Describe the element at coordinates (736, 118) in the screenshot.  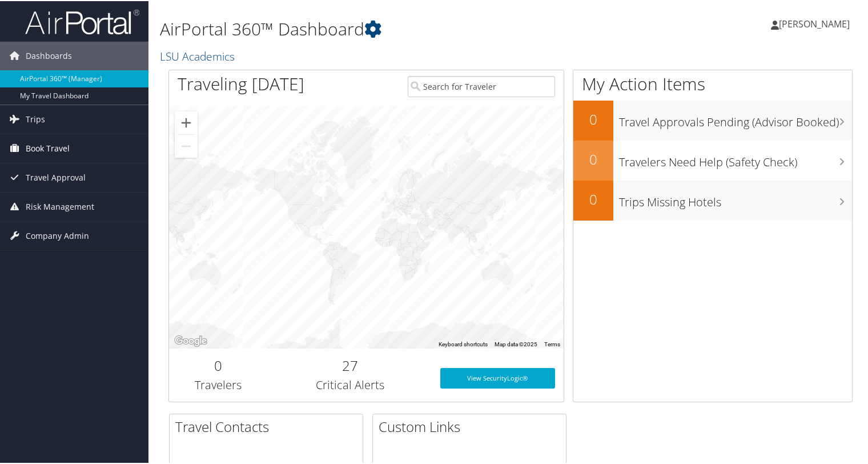
I see `h3: Travel Approvals Pending (Advisor Booked)` at that location.